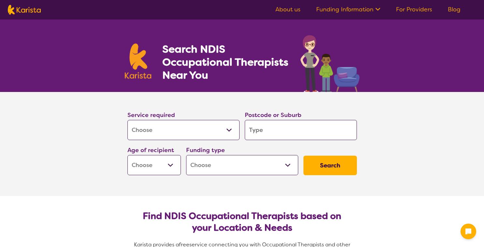  I want to click on button: Search, so click(330, 166).